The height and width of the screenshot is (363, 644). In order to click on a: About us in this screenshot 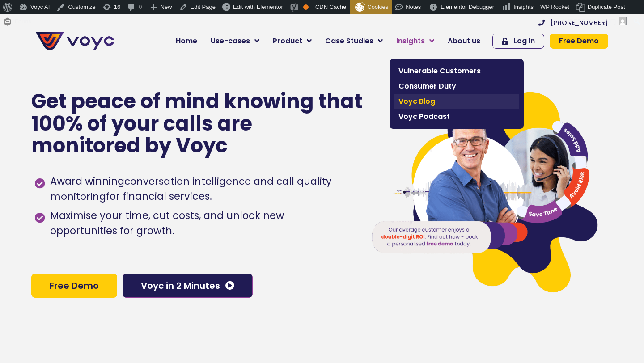, I will do `click(464, 41)`.